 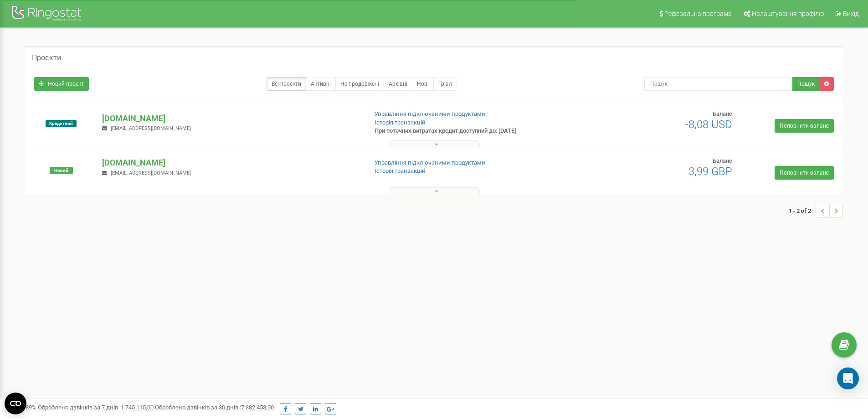 I want to click on span: Реферальна програма, so click(x=698, y=14).